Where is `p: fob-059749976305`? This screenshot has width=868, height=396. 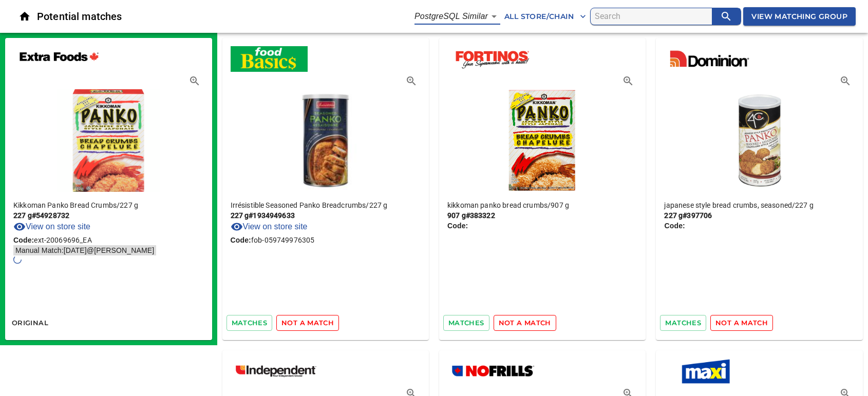
p: fob-059749976305 is located at coordinates (326, 240).